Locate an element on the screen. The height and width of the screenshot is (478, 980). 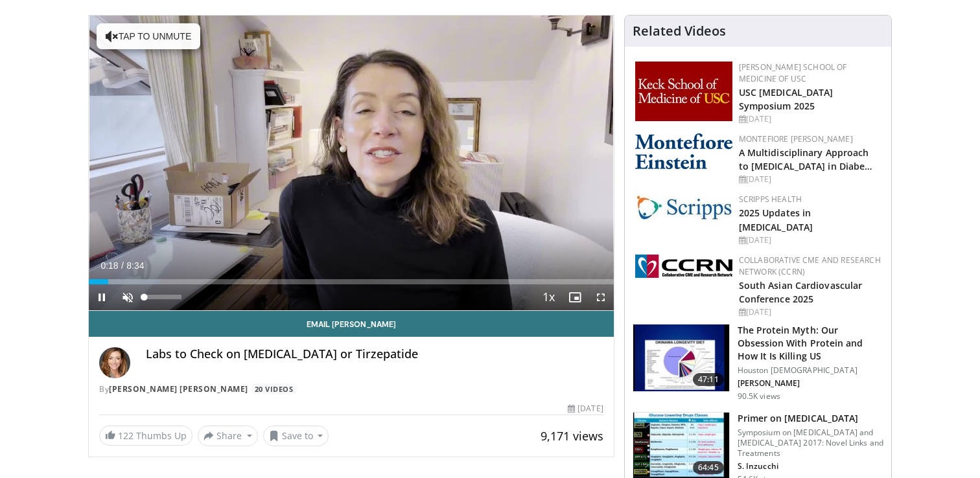
span: 0:18 is located at coordinates (109, 266).